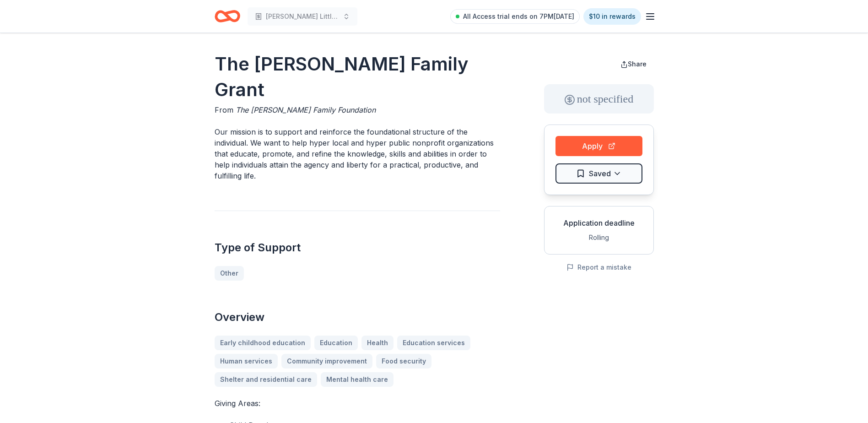 The height and width of the screenshot is (423, 868). Describe the element at coordinates (357, 403) in the screenshot. I see `p: Giving Areas:` at that location.